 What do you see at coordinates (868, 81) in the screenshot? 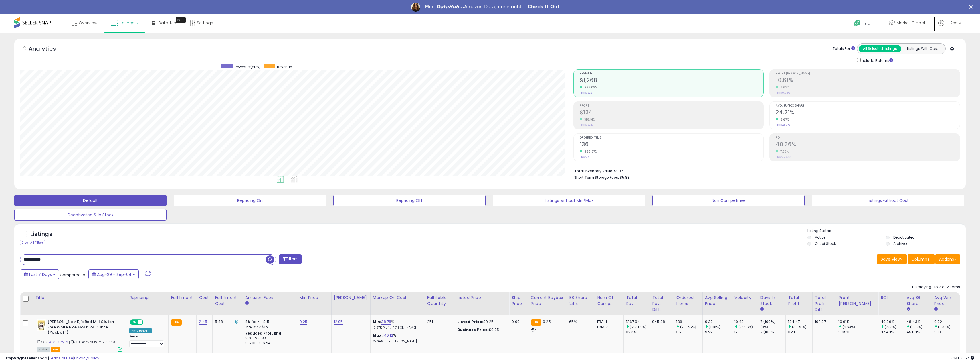
I see `h2: 10.61%` at bounding box center [868, 81].